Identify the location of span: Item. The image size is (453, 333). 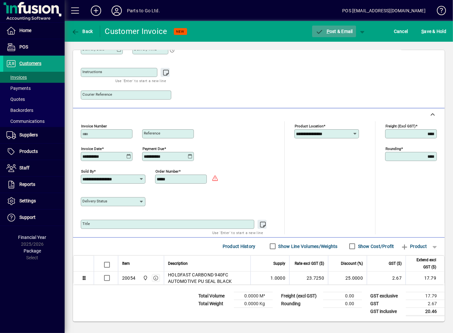
(126, 264).